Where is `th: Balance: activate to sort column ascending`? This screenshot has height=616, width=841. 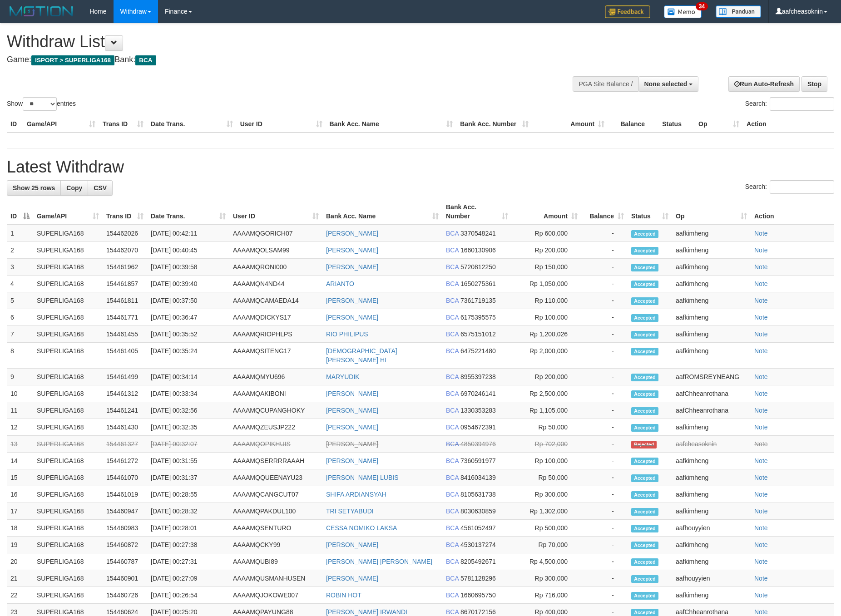 th: Balance: activate to sort column ascending is located at coordinates (604, 212).